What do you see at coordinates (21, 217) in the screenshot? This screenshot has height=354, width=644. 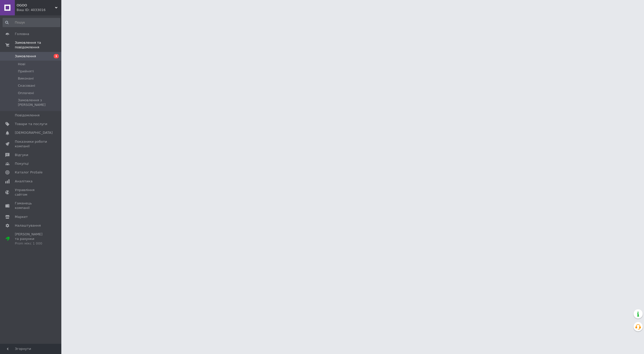 I see `span: Маркет` at bounding box center [21, 217].